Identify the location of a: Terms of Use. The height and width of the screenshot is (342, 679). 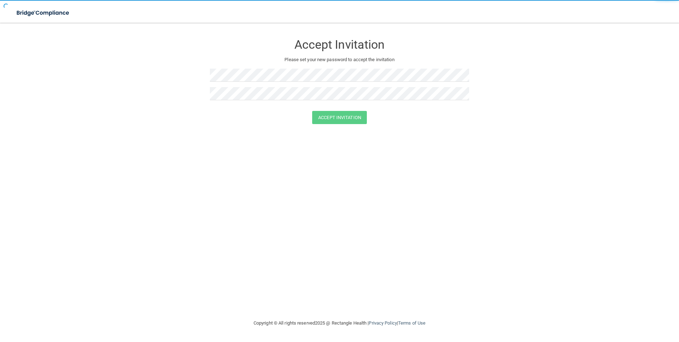
(412, 323).